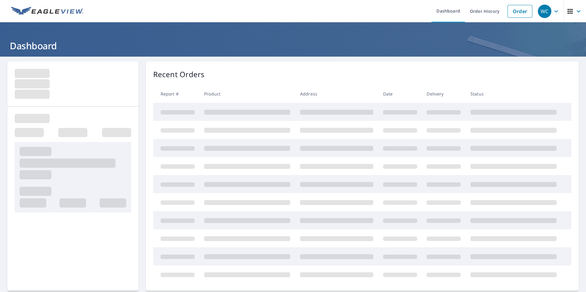 This screenshot has width=586, height=292. What do you see at coordinates (400, 94) in the screenshot?
I see `th: Date` at bounding box center [400, 94].